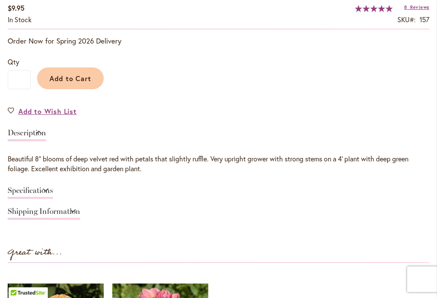 The image size is (437, 298). I want to click on div: Detailed Product Info, so click(219, 174).